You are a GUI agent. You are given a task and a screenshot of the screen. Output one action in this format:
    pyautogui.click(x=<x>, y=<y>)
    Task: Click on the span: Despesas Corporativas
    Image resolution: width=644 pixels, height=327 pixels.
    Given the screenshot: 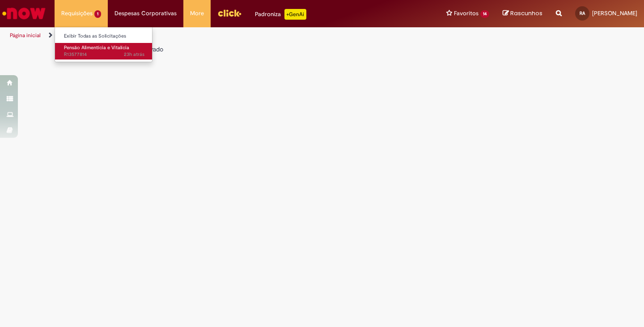 What is the action you would take?
    pyautogui.click(x=146, y=14)
    